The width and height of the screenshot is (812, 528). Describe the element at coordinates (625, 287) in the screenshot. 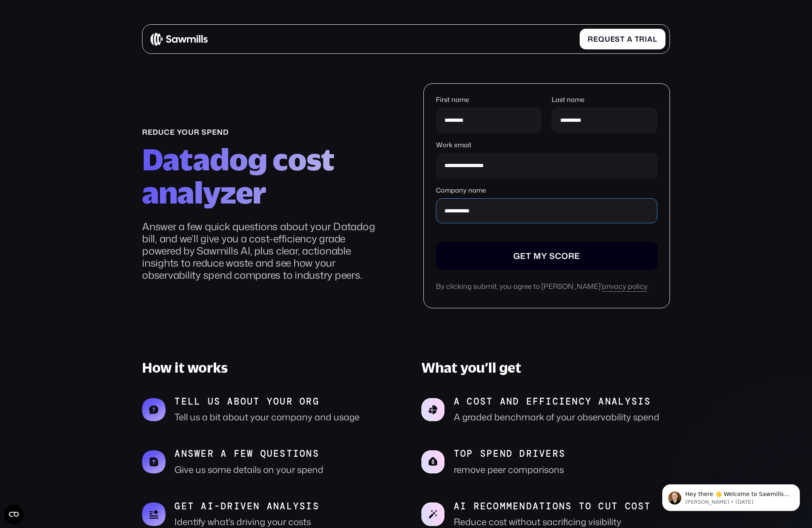

I see `a: privacy policy` at that location.